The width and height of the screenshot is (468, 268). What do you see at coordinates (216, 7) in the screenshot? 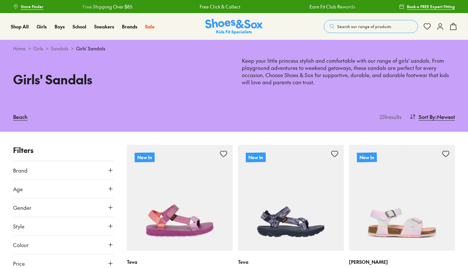
I see `a: Free Click & Collect` at bounding box center [216, 7].